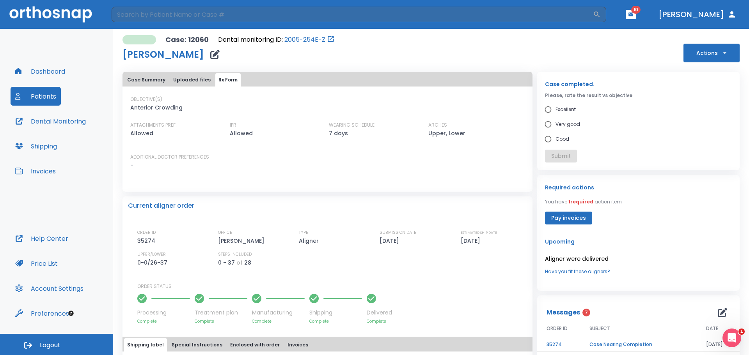  What do you see at coordinates (42, 314) in the screenshot?
I see `button: Preferences` at bounding box center [42, 314].